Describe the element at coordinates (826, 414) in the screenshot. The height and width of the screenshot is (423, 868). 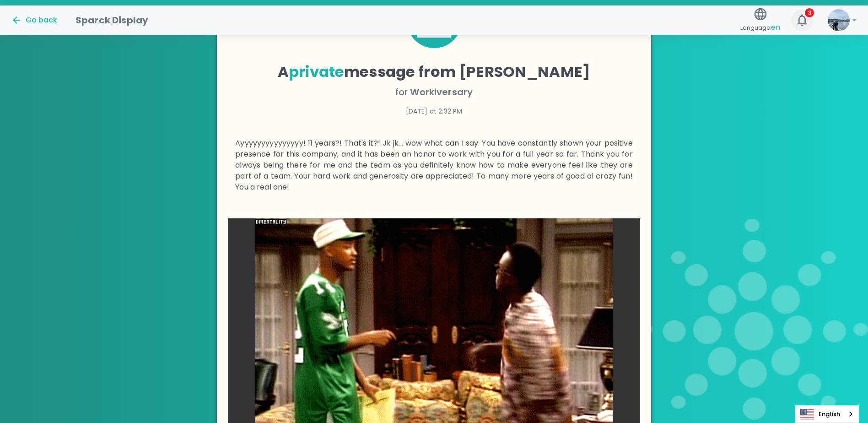
I see `aside: Language selected: English` at that location.